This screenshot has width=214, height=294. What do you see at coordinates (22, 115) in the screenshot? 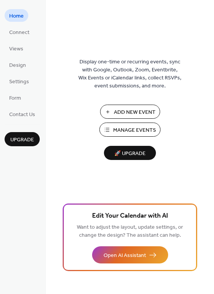
I see `span: Contact Us` at bounding box center [22, 115].